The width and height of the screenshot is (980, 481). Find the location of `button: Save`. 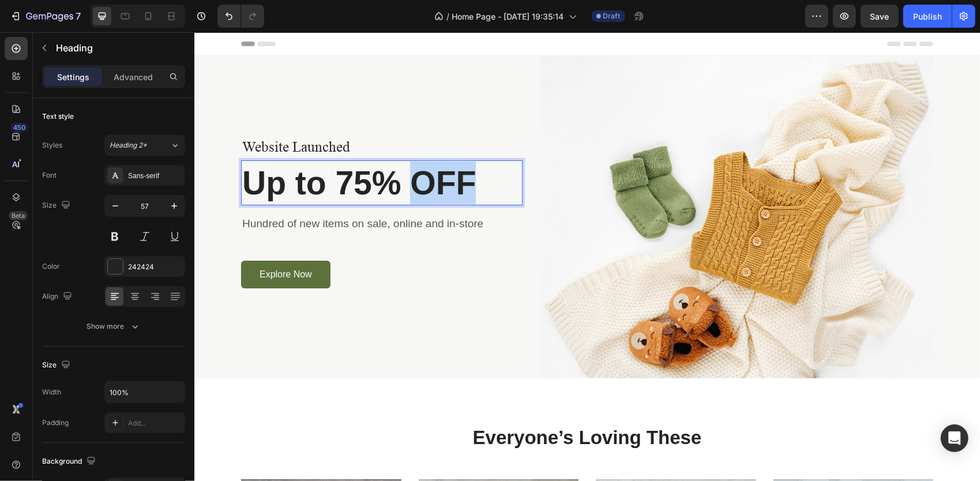

button: Save is located at coordinates (879, 16).